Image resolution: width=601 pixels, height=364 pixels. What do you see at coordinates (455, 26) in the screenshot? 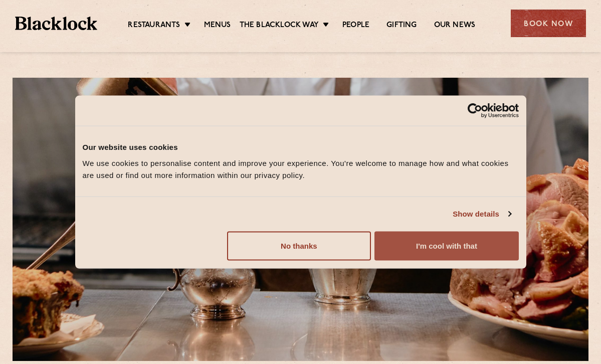
I see `a: Our News` at bounding box center [455, 26].